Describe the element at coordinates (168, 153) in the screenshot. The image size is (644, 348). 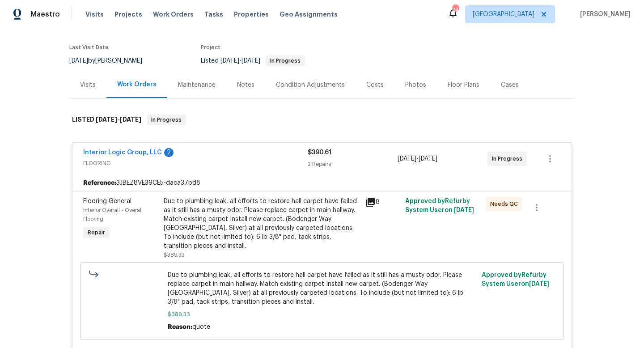
I see `div: 2` at that location.